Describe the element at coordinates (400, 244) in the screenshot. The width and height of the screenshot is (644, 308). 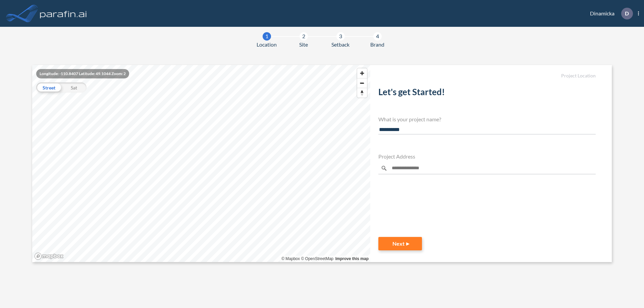
I see `button: Next` at that location.